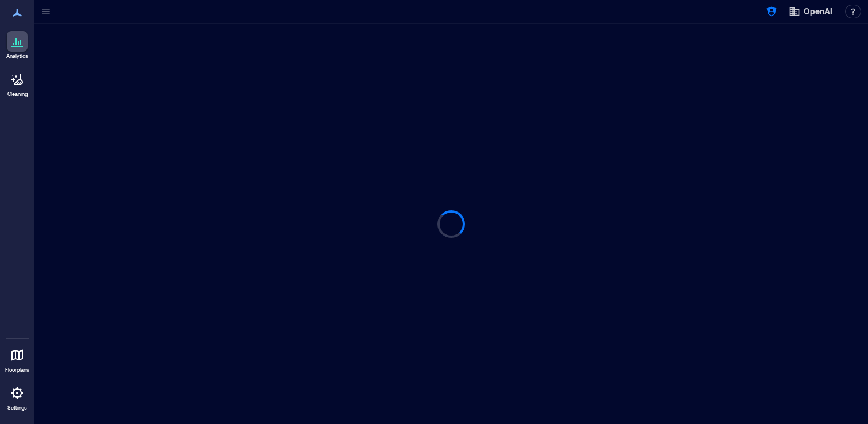  I want to click on button: OpenAI, so click(810, 11).